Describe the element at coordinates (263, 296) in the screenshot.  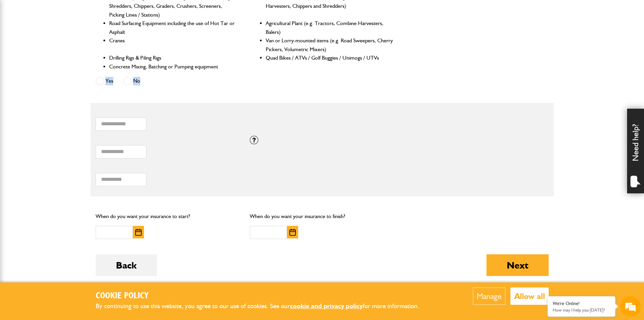
I see `h2: Cookie Policy` at that location.